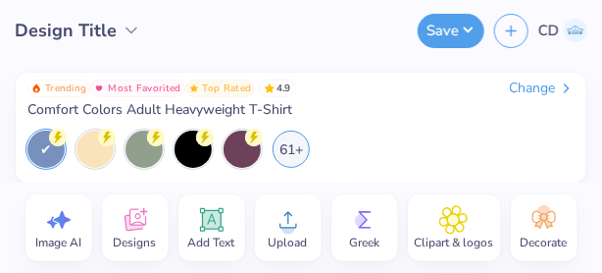 This screenshot has width=602, height=273. Describe the element at coordinates (66, 30) in the screenshot. I see `span: Design Title` at that location.